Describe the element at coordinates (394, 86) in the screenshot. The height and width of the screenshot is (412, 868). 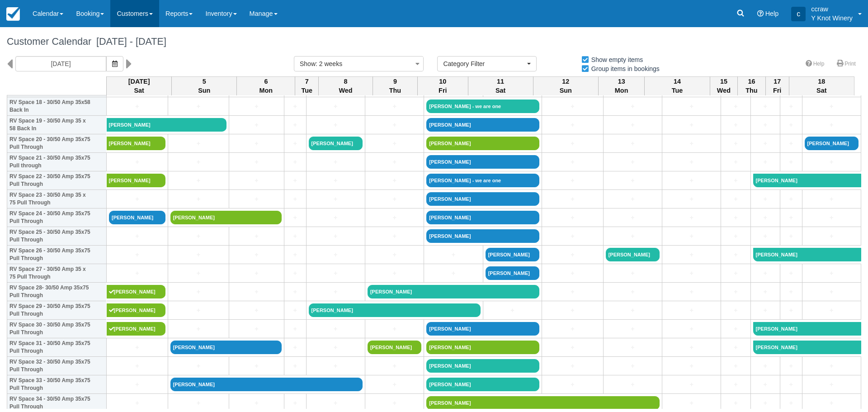
I see `th: 9 Thu` at that location.